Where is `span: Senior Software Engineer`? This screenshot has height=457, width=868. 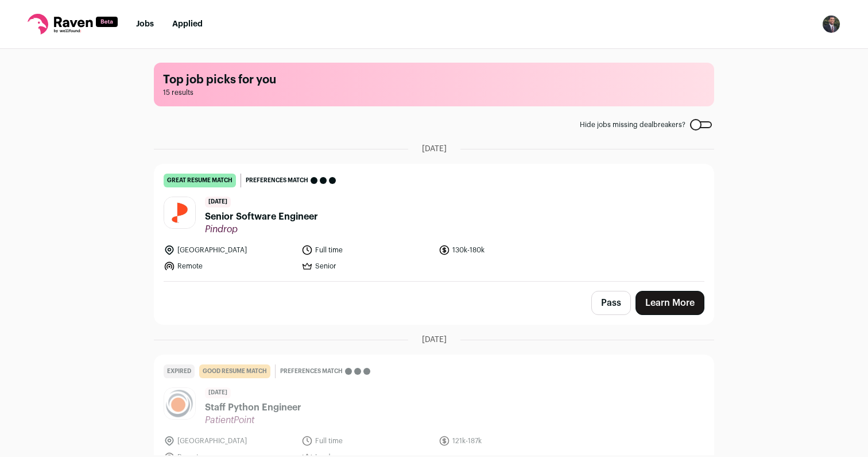
span: Senior Software Engineer is located at coordinates (261, 216).